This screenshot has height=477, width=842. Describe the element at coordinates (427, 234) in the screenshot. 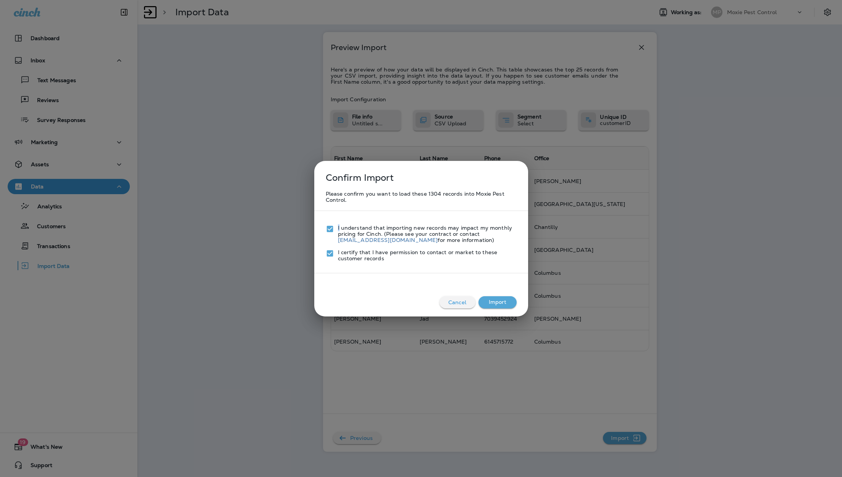

I see `p: I understand that importing new records may impact my monthly pricing for Cinch. (Please see your...` at that location.